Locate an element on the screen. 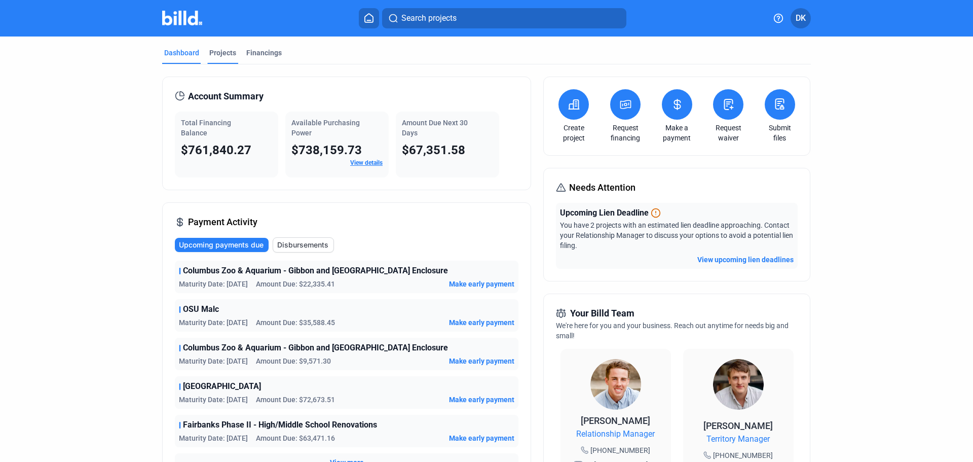 This screenshot has width=973, height=462. span: Territory Manager is located at coordinates (738, 439).